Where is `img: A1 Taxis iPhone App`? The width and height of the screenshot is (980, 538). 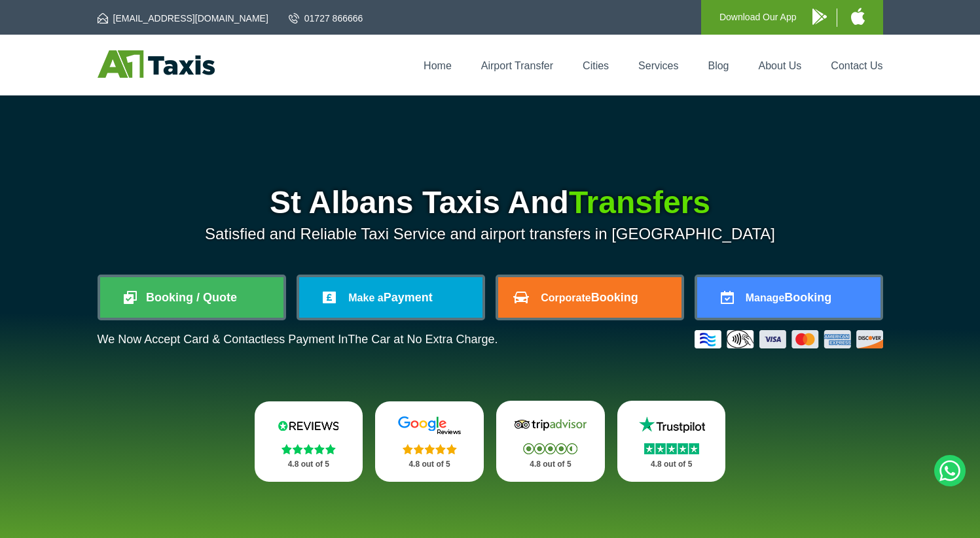
img: A1 Taxis iPhone App is located at coordinates (858, 17).